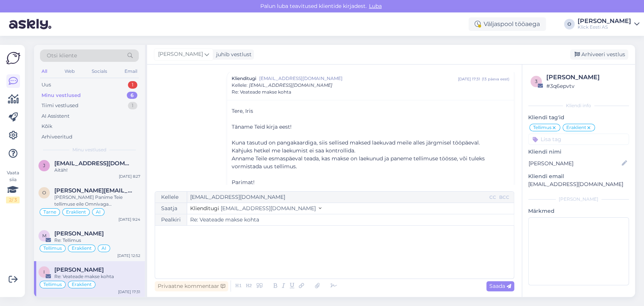  What do you see at coordinates (132, 96) in the screenshot?
I see `div: 6` at bounding box center [132, 96].